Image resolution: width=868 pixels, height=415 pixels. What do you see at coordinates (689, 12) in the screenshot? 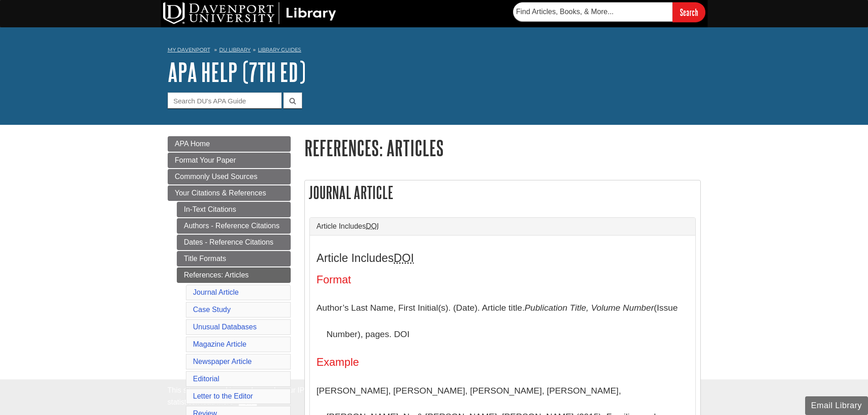
I see `input: Search` at bounding box center [689, 12].